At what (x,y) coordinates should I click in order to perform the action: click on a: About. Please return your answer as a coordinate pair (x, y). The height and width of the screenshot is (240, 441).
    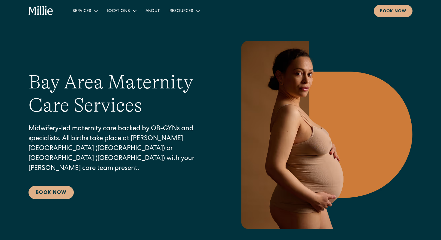
    Looking at the image, I should click on (153, 11).